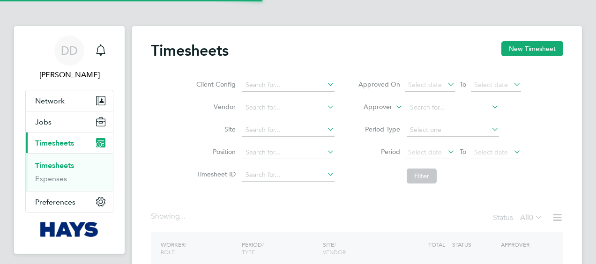 This screenshot has height=264, width=596. What do you see at coordinates (379, 129) in the screenshot?
I see `label: Period Type` at bounding box center [379, 129].